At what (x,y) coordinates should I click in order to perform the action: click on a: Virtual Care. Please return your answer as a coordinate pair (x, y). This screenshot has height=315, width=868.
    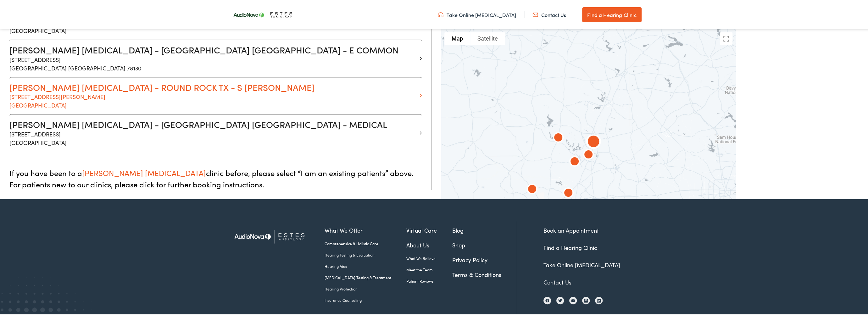
    Looking at the image, I should click on (429, 229).